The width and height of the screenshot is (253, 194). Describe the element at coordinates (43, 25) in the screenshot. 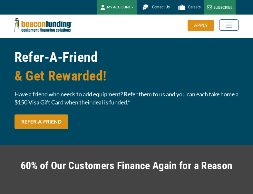

I see `img: Beacon Funding Corporation logo` at that location.